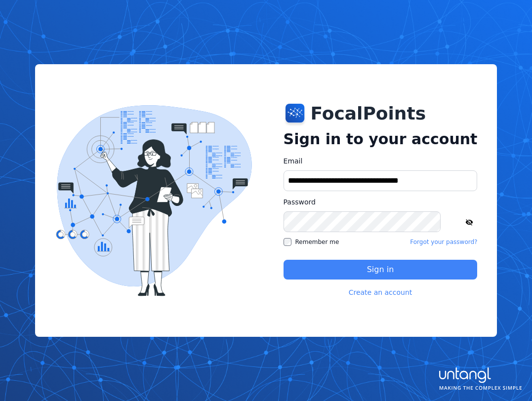 The height and width of the screenshot is (401, 532). I want to click on button: Sign in, so click(380, 270).